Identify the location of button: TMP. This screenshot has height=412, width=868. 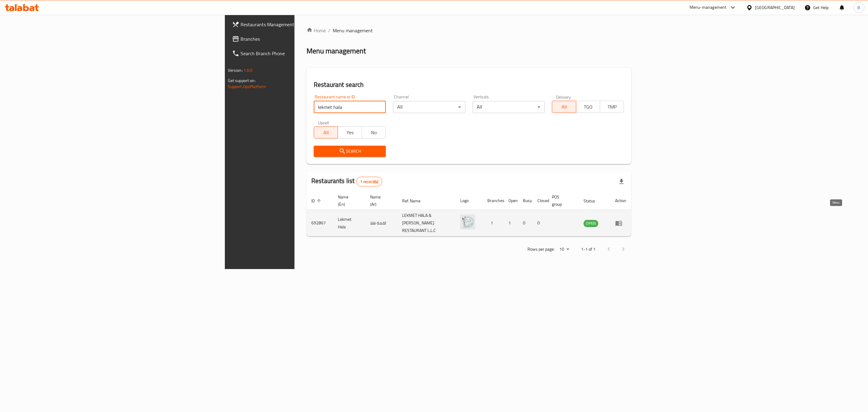
(612, 106).